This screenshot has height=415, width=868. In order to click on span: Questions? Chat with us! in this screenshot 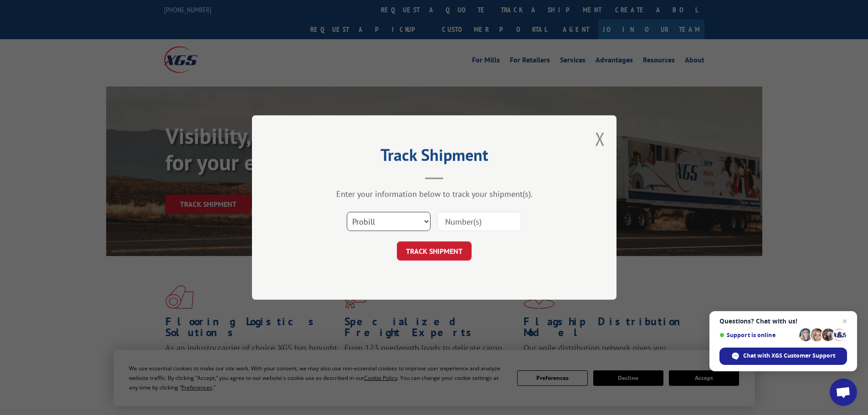, I will do `click(783, 321)`.